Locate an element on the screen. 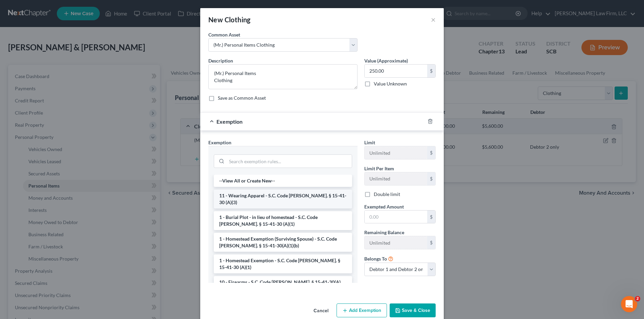 The image size is (644, 319). span: Description is located at coordinates (220, 60).